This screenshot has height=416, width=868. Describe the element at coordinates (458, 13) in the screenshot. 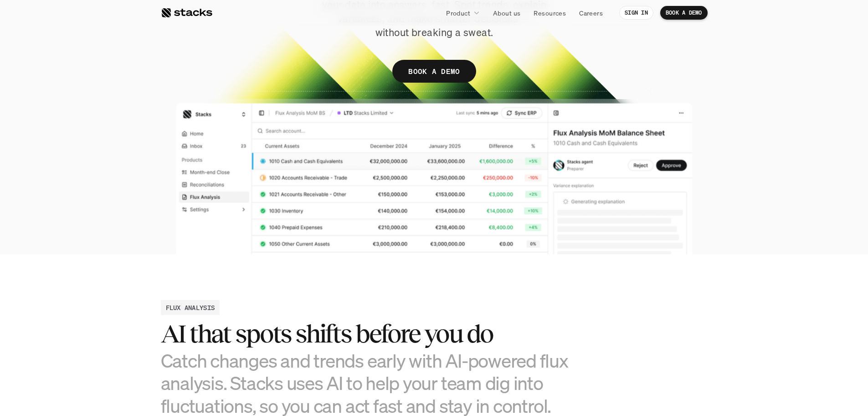

I see `p: Product` at that location.